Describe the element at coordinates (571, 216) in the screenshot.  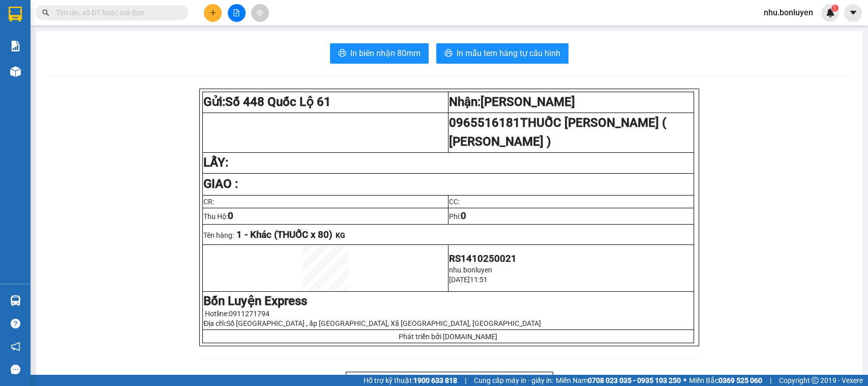
I see `td: Phí:` at that location.